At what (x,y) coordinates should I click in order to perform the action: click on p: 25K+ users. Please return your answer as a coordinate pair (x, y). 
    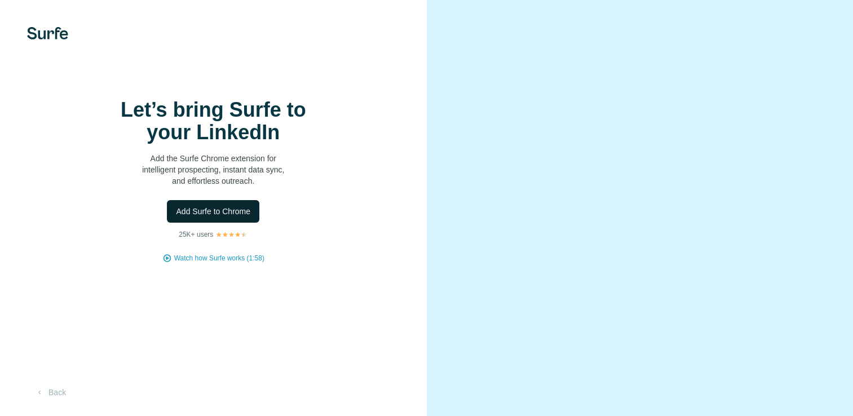
    Looking at the image, I should click on (196, 235).